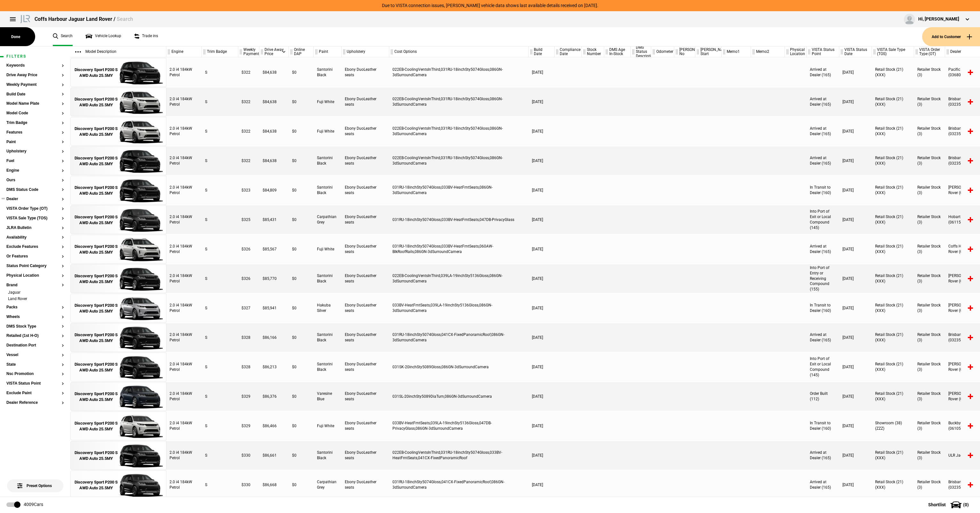 The image size is (980, 513). What do you see at coordinates (458, 249) in the screenshot?
I see `div: 031RU-18inchSty5074Gloss,033BV-HeatFrntSeats,060AW-BlkRoofRails,086GN-3dSurroundCamera` at bounding box center [458, 249].